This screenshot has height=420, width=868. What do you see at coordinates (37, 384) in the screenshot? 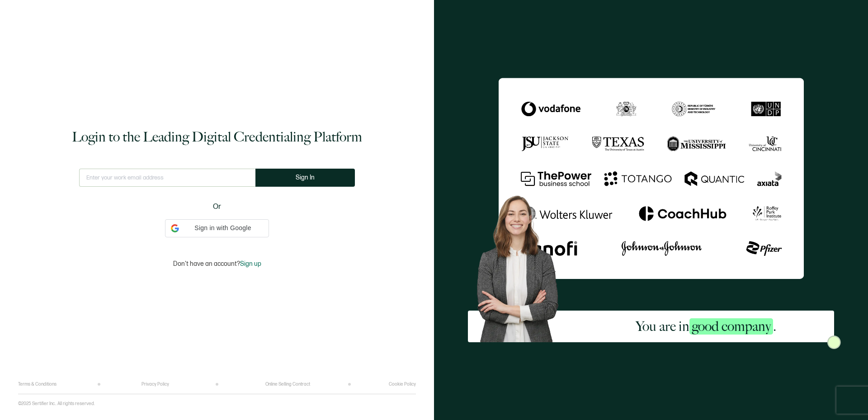
I see `a: Terms & Conditions` at bounding box center [37, 384].